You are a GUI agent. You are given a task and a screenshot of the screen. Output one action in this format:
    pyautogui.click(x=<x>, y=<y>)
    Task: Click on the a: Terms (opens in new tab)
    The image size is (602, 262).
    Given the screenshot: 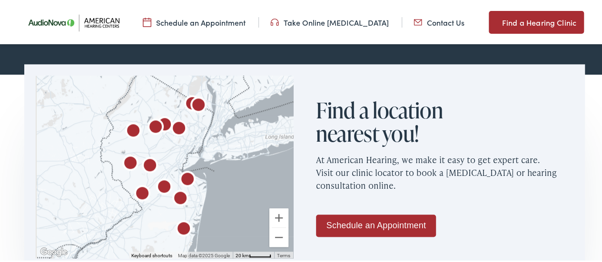 What is the action you would take?
    pyautogui.click(x=284, y=254)
    